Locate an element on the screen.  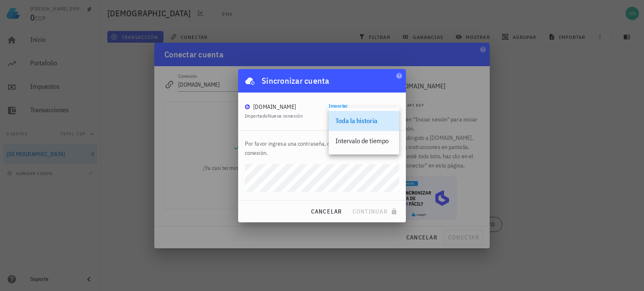
div: Sincronizar cuenta is located at coordinates (295, 81).